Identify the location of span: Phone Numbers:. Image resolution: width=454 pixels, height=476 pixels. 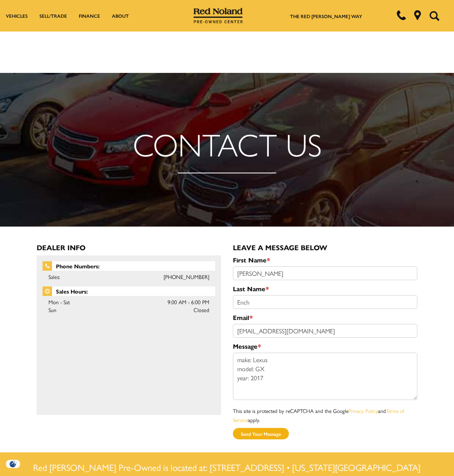
(129, 266).